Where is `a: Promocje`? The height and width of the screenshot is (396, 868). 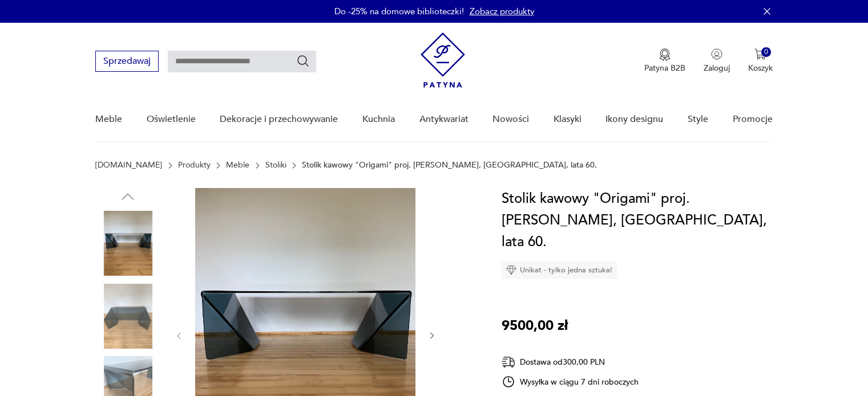 a: Promocje is located at coordinates (753, 119).